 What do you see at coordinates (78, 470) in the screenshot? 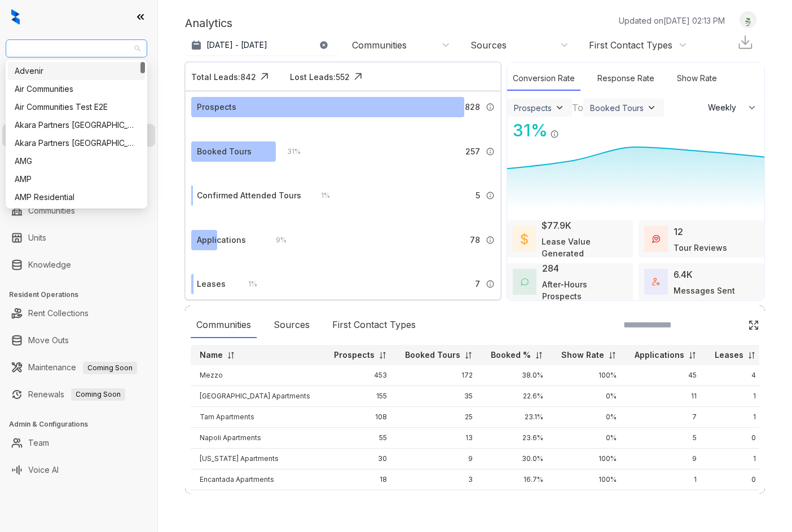
I see `li: Voice AI` at bounding box center [78, 470].